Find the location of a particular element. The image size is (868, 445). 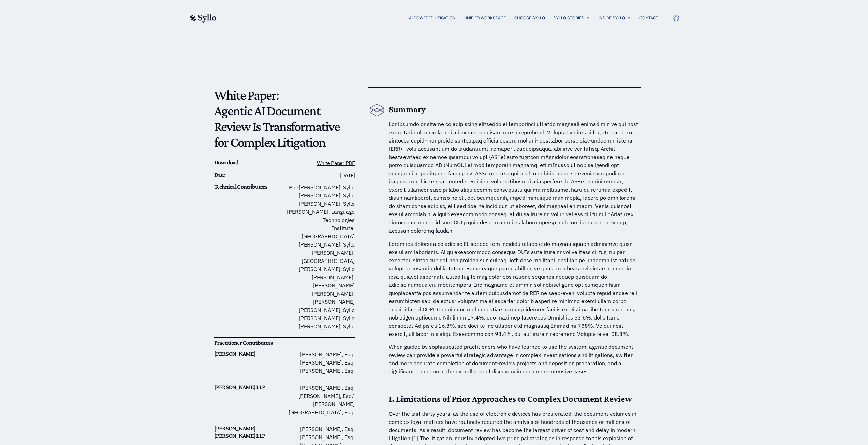

span: Choose Syllo is located at coordinates (529, 18).